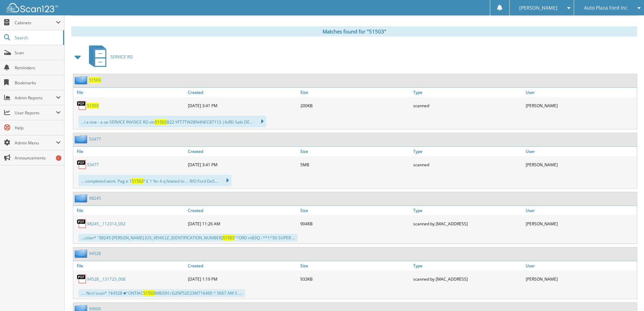  Describe the element at coordinates (35, 98) in the screenshot. I see `span: Admin Reports` at that location.